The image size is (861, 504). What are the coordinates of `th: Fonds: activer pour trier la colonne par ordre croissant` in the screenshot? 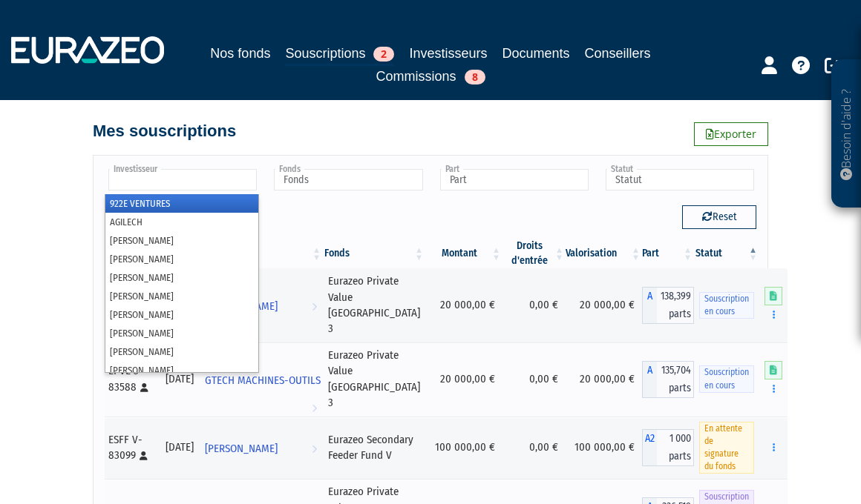 It's located at (374, 253).